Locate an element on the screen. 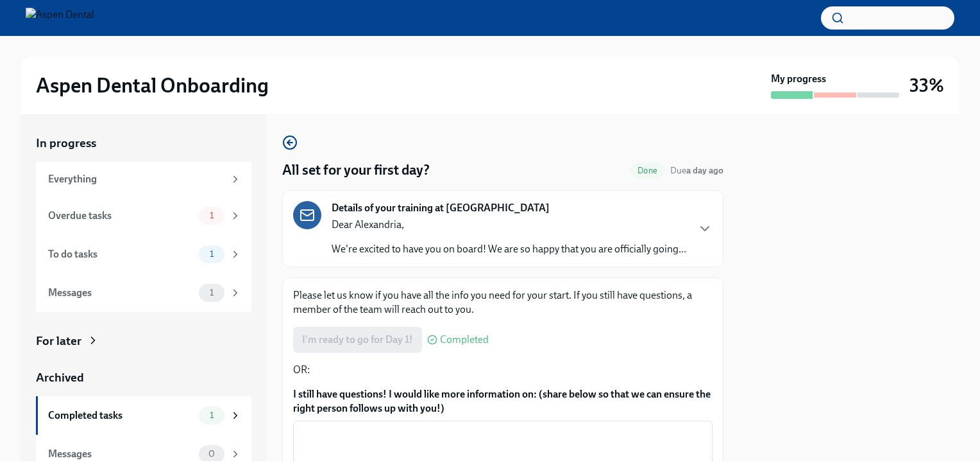 Image resolution: width=980 pixels, height=474 pixels. a: Completed tasks1 is located at coordinates (144, 416).